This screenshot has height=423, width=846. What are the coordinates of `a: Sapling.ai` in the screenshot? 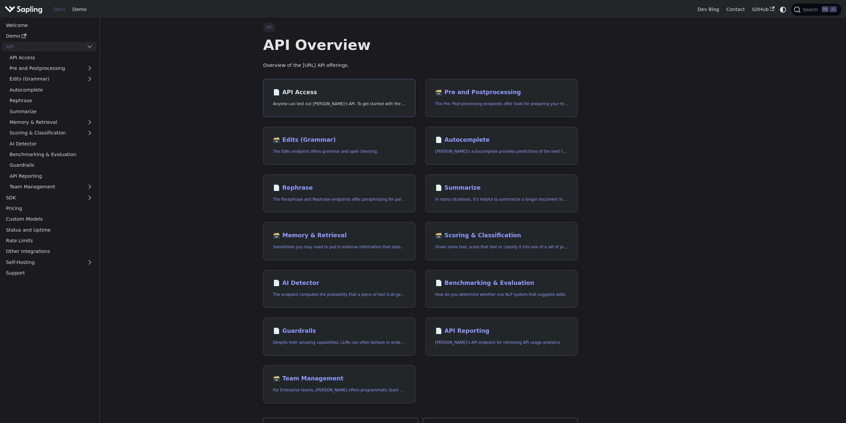 It's located at (25, 9).